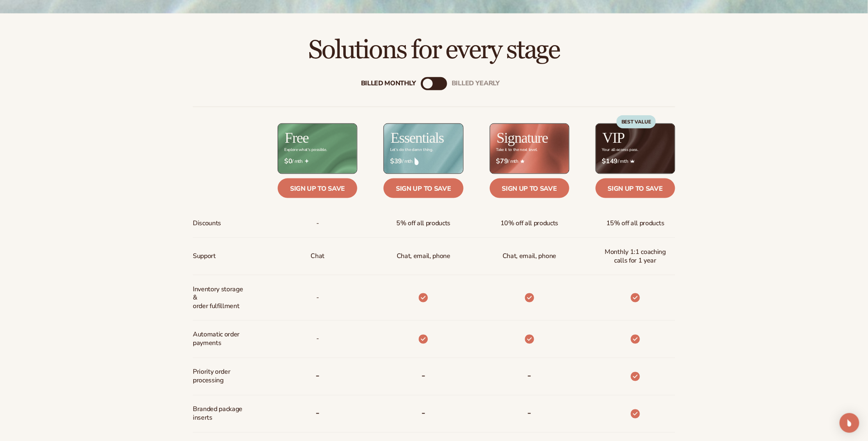 This screenshot has width=868, height=441. What do you see at coordinates (529, 256) in the screenshot?
I see `span: Chat, email, phone` at bounding box center [529, 256].